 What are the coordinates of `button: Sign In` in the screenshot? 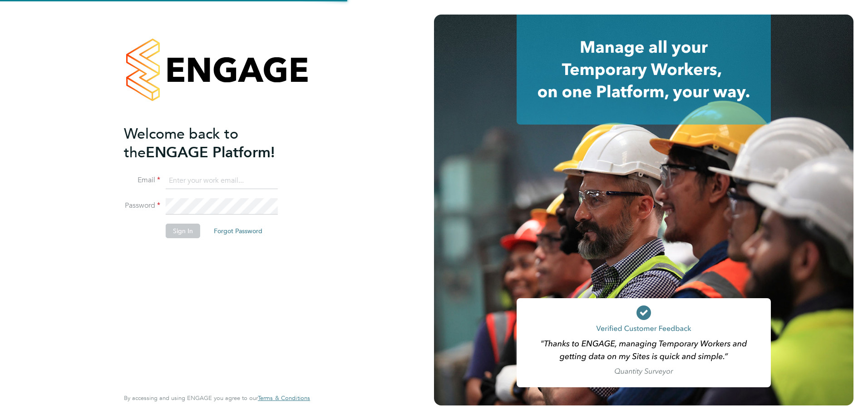 It's located at (183, 231).